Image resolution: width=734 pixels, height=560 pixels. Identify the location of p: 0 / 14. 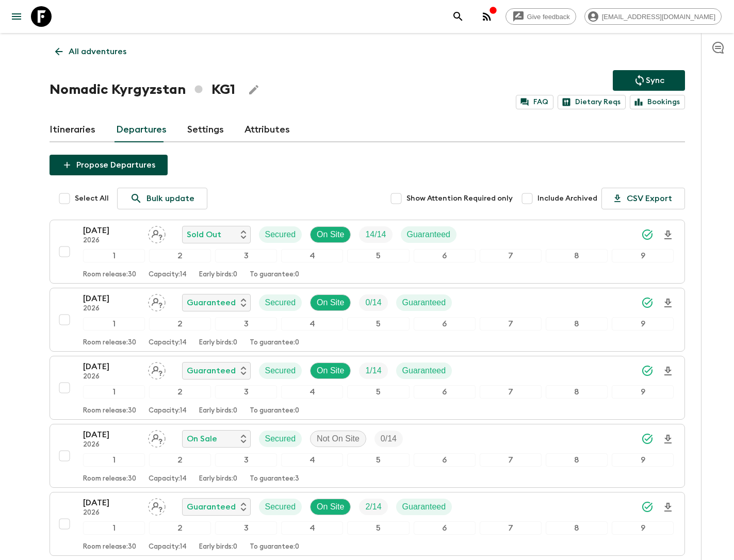
(373, 302).